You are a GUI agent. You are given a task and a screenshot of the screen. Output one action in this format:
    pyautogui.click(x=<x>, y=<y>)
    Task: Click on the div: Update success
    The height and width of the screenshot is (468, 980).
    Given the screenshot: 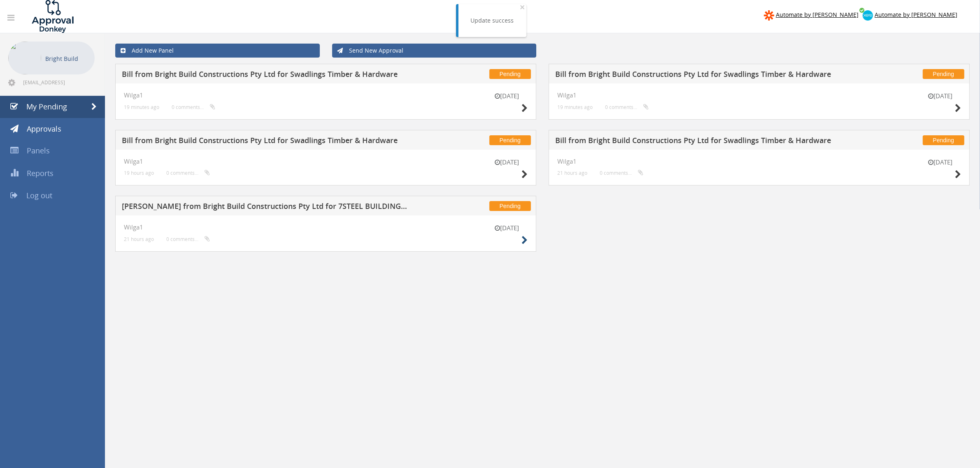 What is the action you would take?
    pyautogui.click(x=492, y=20)
    